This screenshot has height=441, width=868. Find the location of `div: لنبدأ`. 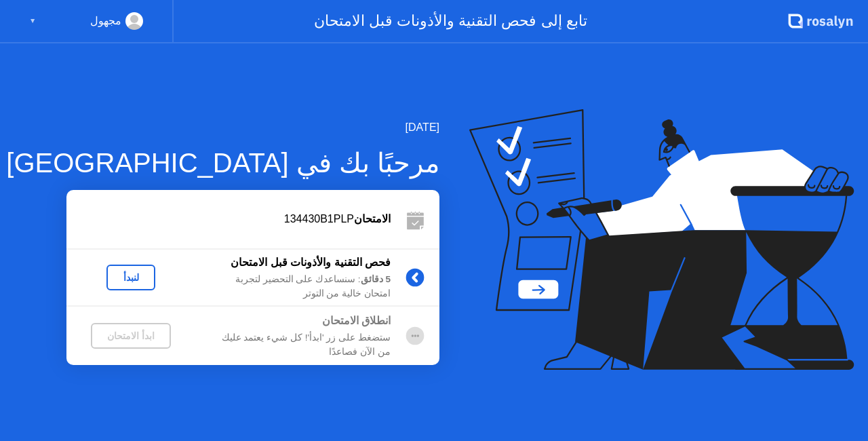

div: لنبدأ is located at coordinates (131, 278).